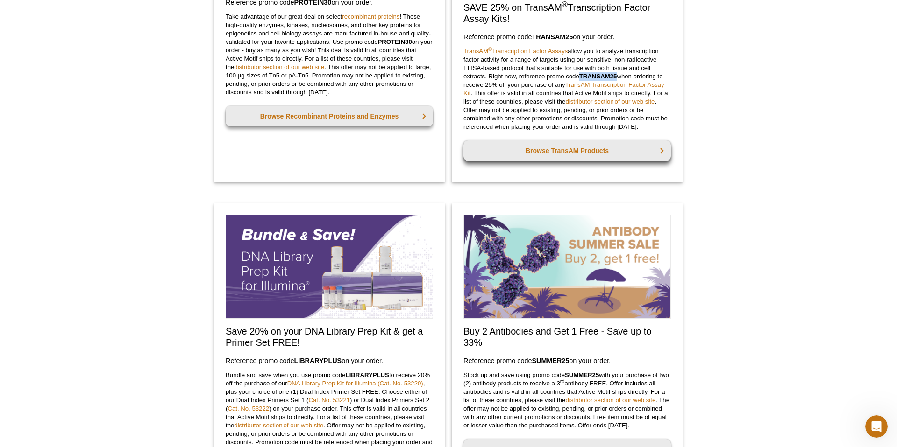  Describe the element at coordinates (329, 400) in the screenshot. I see `a: Cat. No. 53221` at that location.